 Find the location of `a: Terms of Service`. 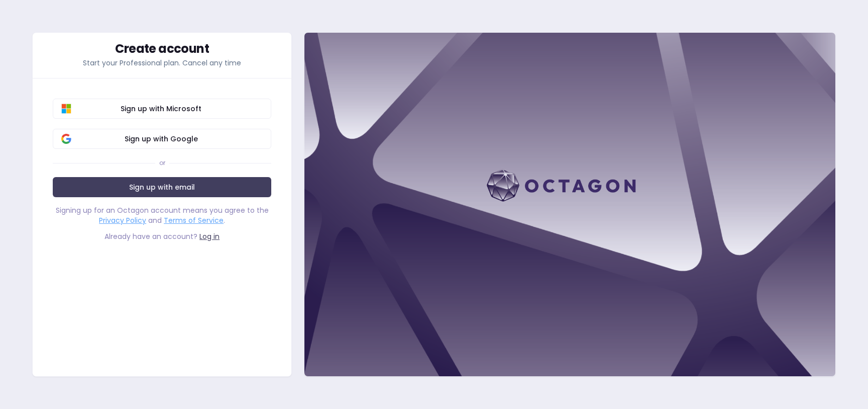

a: Terms of Service is located at coordinates (194, 220).